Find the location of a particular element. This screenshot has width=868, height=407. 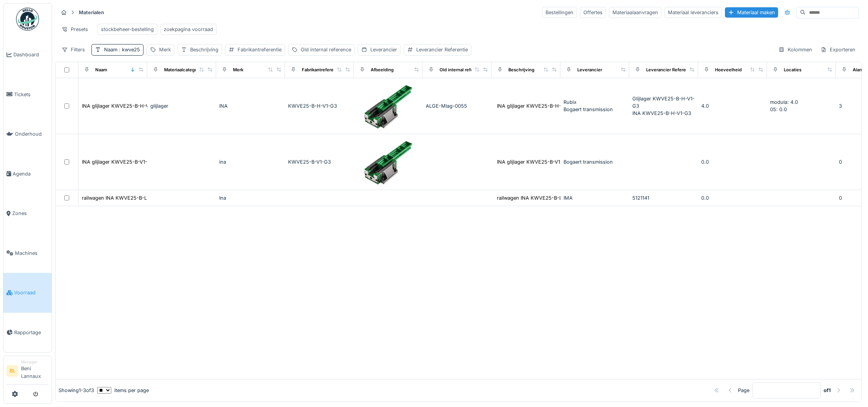

span: Agenda is located at coordinates (31, 173).